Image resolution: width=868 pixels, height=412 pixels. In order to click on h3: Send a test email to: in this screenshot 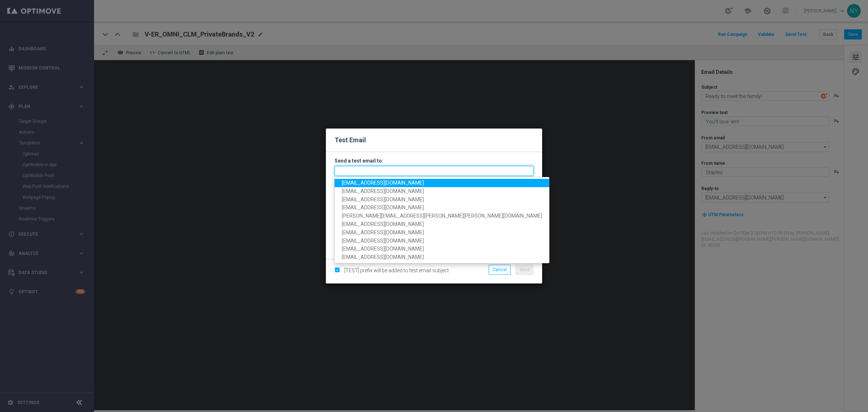, I will do `click(434, 160)`.